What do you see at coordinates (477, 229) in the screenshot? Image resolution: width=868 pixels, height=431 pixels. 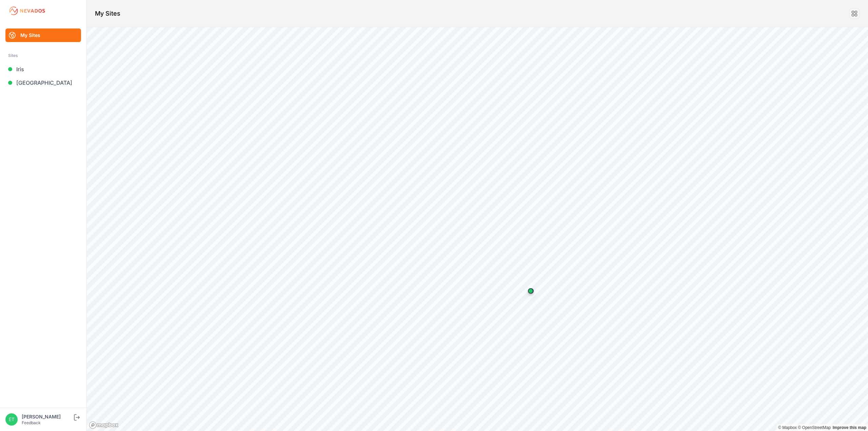 I see `canvas: Map` at bounding box center [477, 229].